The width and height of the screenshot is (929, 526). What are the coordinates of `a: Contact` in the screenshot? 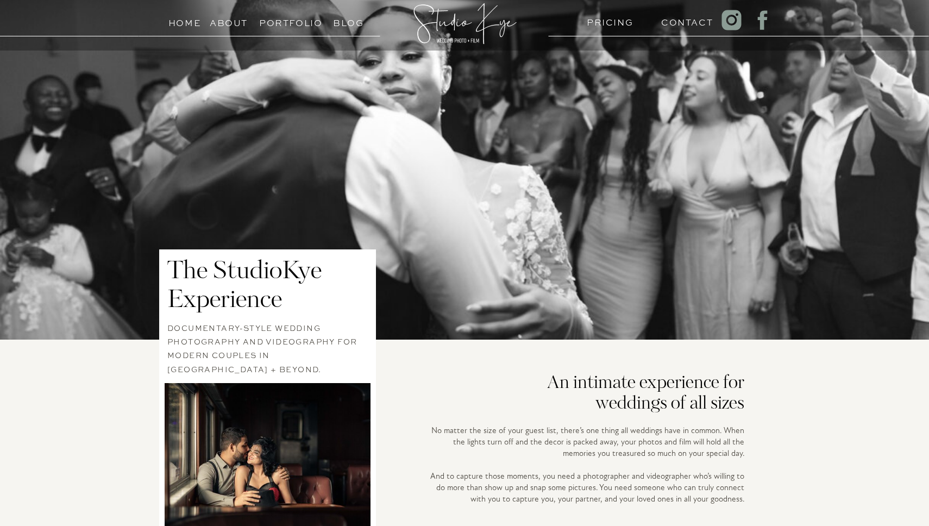 It's located at (682, 20).